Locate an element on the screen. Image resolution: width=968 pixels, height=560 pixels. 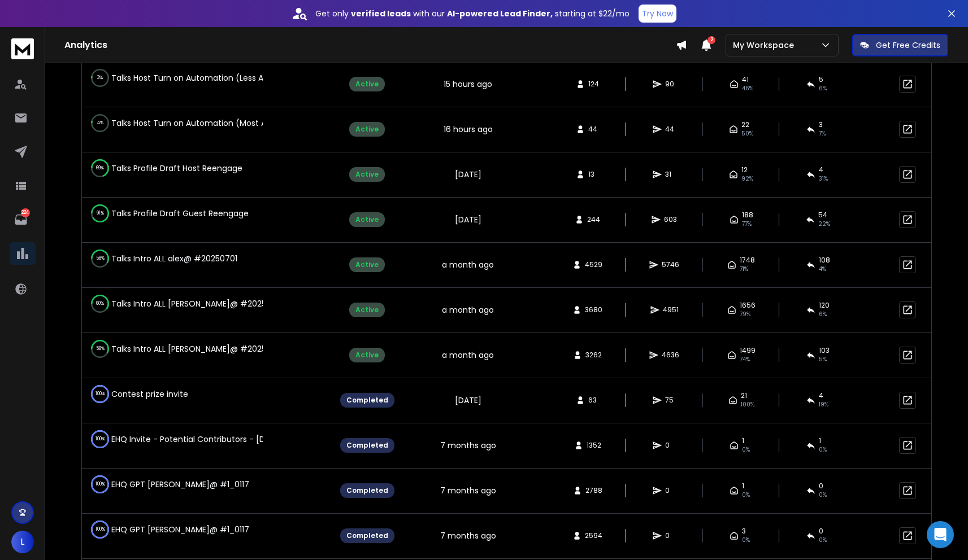
span: 1748 is located at coordinates (747, 260).